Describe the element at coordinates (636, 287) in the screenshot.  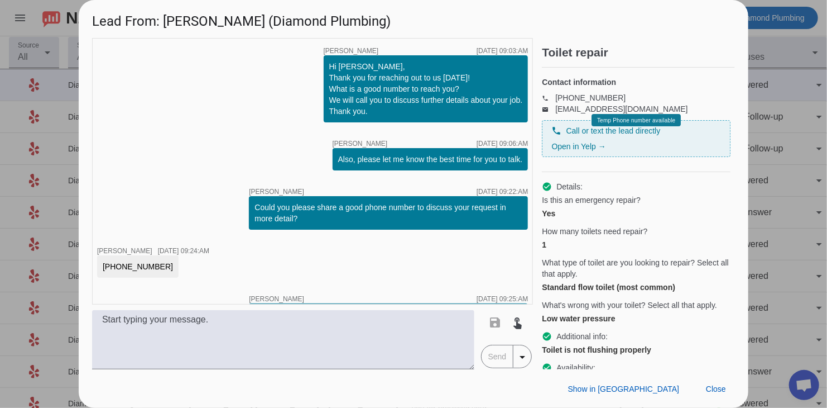
I see `div: Standard flow toilet (most common)` at that location.